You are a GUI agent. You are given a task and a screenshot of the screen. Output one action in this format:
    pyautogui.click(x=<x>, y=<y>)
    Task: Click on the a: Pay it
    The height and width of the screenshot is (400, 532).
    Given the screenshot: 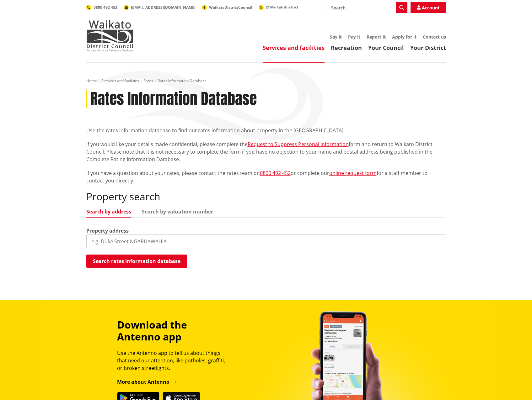 What is the action you would take?
    pyautogui.click(x=354, y=37)
    